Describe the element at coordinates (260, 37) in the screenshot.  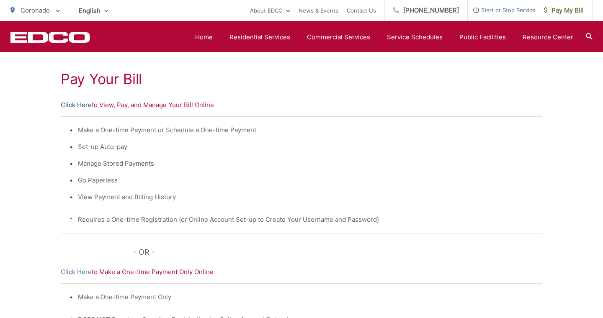
I see `a: Residential Services` at that location.